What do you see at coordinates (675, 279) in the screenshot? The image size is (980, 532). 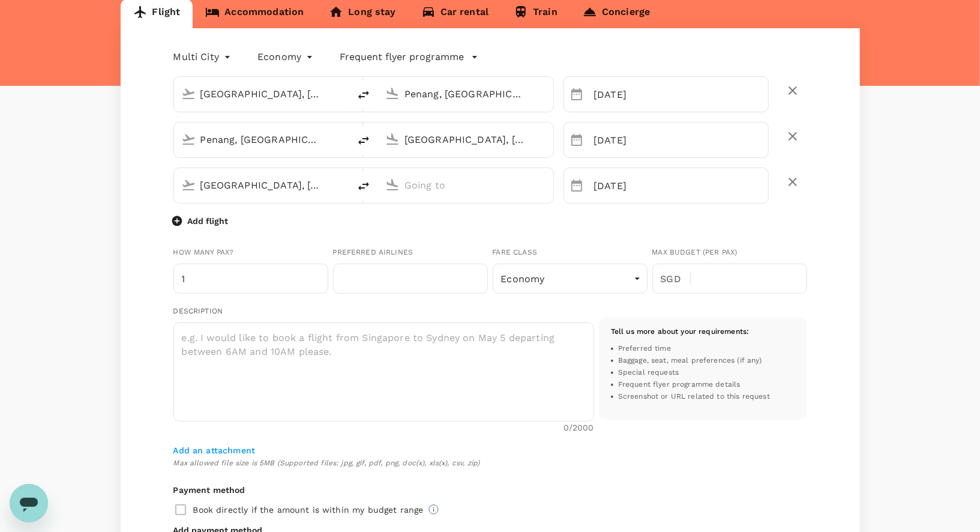 I see `p: SGD` at bounding box center [675, 279].